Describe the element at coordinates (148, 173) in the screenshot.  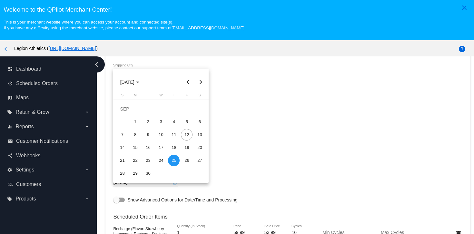
I see `td: September 30, 2025` at that location.